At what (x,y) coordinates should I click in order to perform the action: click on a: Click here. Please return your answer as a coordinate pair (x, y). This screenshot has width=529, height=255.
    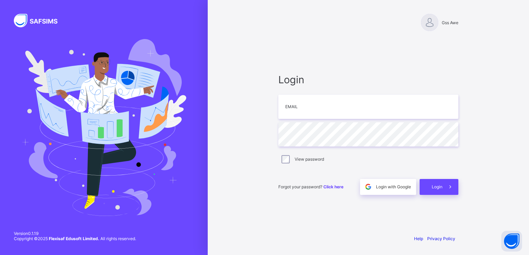
    Looking at the image, I should click on (333, 187).